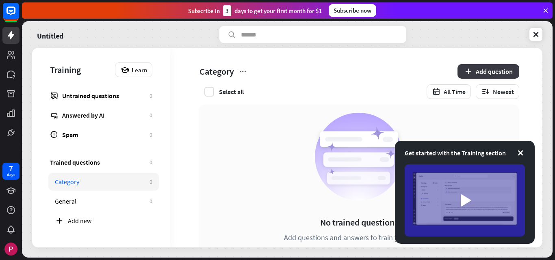  What do you see at coordinates (101, 96) in the screenshot?
I see `a: Untrained questions 0` at bounding box center [101, 96].